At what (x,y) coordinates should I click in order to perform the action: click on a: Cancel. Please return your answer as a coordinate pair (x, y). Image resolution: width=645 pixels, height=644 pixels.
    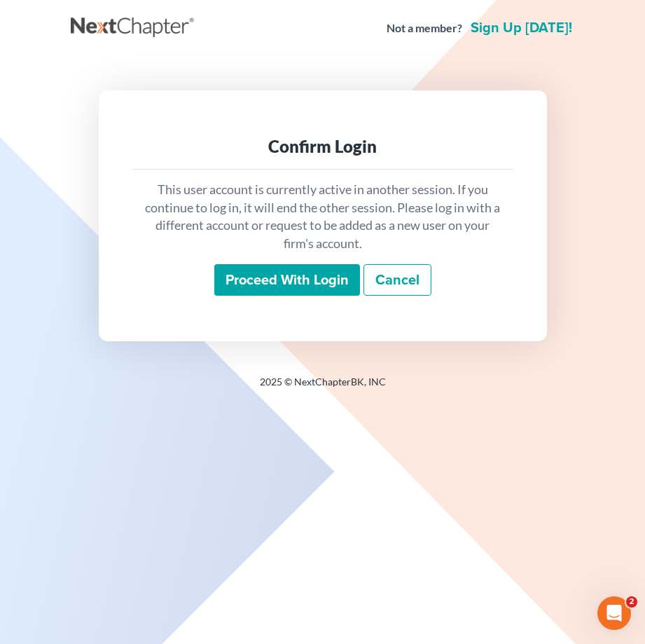
    Looking at the image, I should click on (397, 280).